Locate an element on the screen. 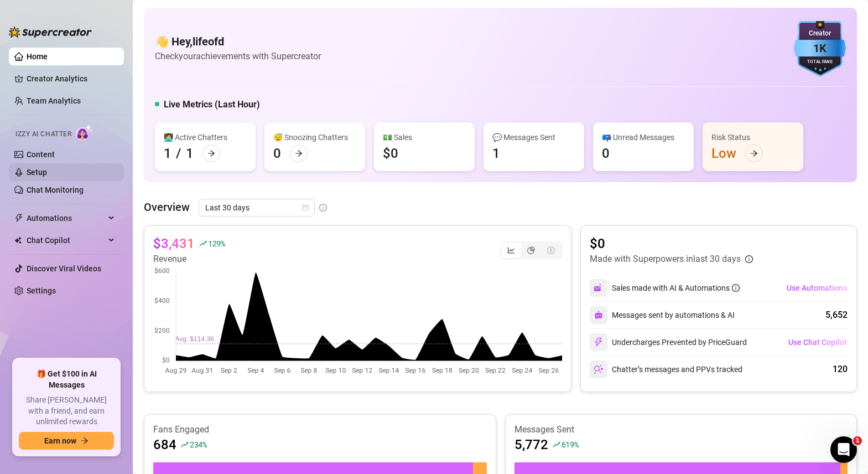  div: Total Fans is located at coordinates (820, 62).